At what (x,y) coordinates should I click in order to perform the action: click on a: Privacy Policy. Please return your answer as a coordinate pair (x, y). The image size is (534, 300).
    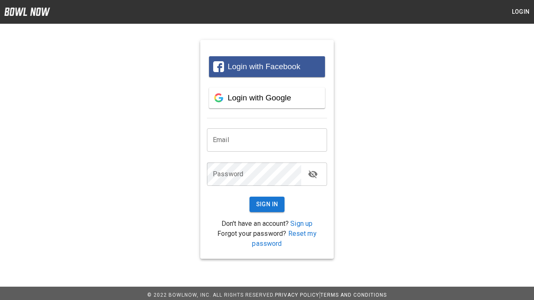
    Looking at the image, I should click on (297, 295).